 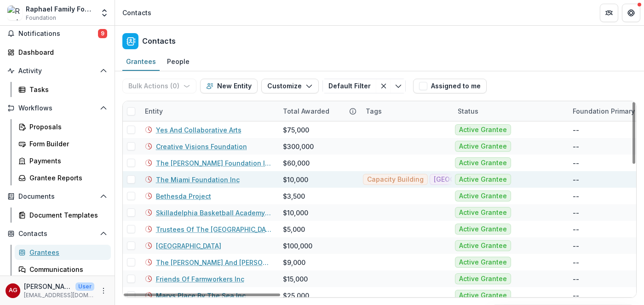 What do you see at coordinates (66, 160) in the screenshot?
I see `div: Payments` at bounding box center [66, 160].